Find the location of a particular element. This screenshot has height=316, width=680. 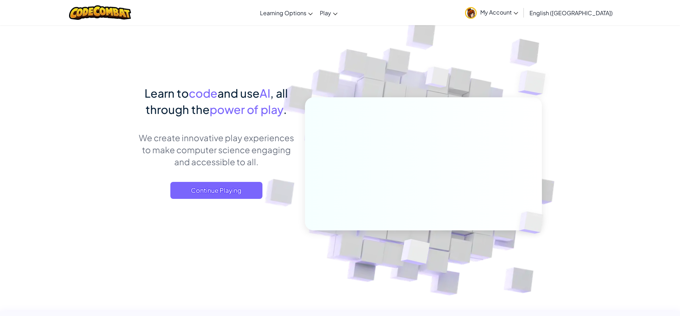

img: CodeCombat logo is located at coordinates (100, 12).